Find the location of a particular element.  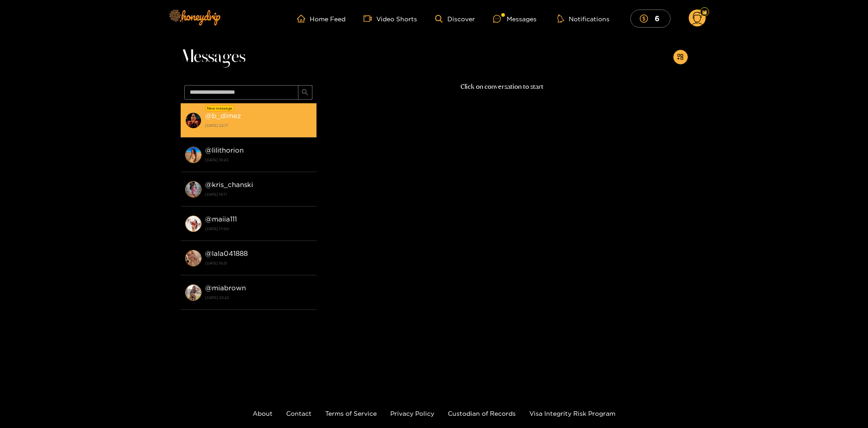

span: video-camera is located at coordinates (370, 19).